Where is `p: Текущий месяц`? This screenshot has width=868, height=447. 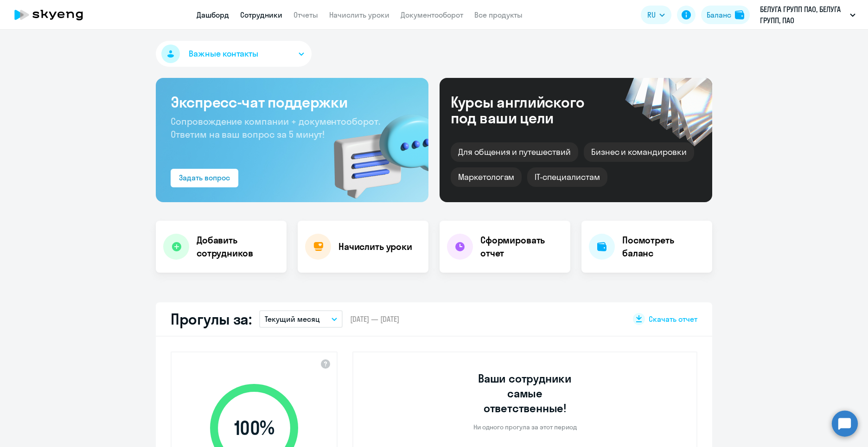
p: Текущий месяц is located at coordinates (292, 319).